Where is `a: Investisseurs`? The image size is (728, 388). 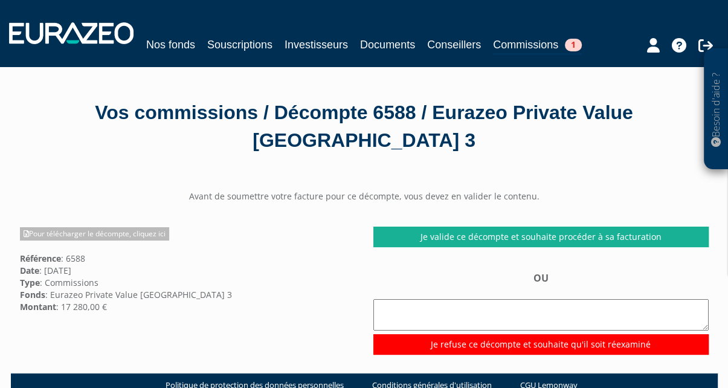 a: Investisseurs is located at coordinates (316, 45).